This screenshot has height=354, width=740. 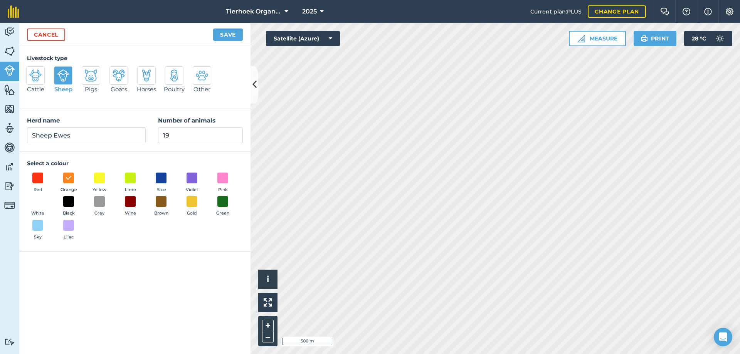 I want to click on img: svg+xml;base64,PHN2ZyB4bWxucz0iaHR0cDovL3d3dy53My5vcmcvMjAwMC9zdmciIHdpZHRoPSIxNyIgaGVpZ2h0PSIxNy..., so click(x=708, y=12).